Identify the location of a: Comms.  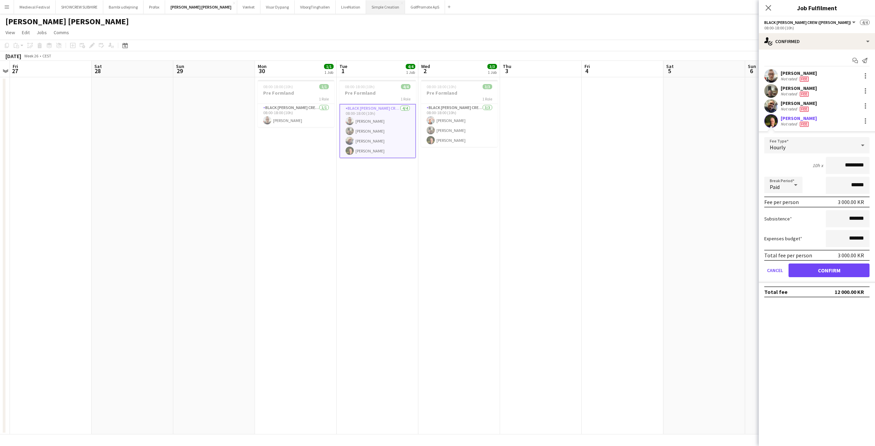
(61, 32).